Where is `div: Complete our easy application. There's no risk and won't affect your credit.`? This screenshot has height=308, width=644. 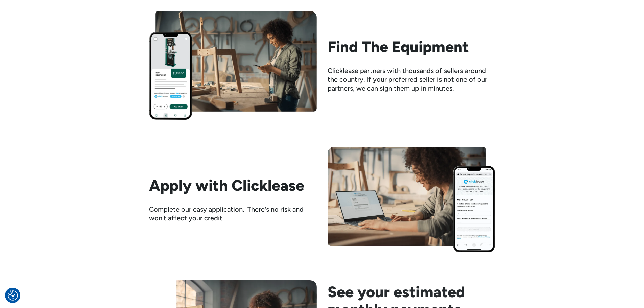
div: Complete our easy application. There's no risk and won't affect your credit. is located at coordinates (233, 214).